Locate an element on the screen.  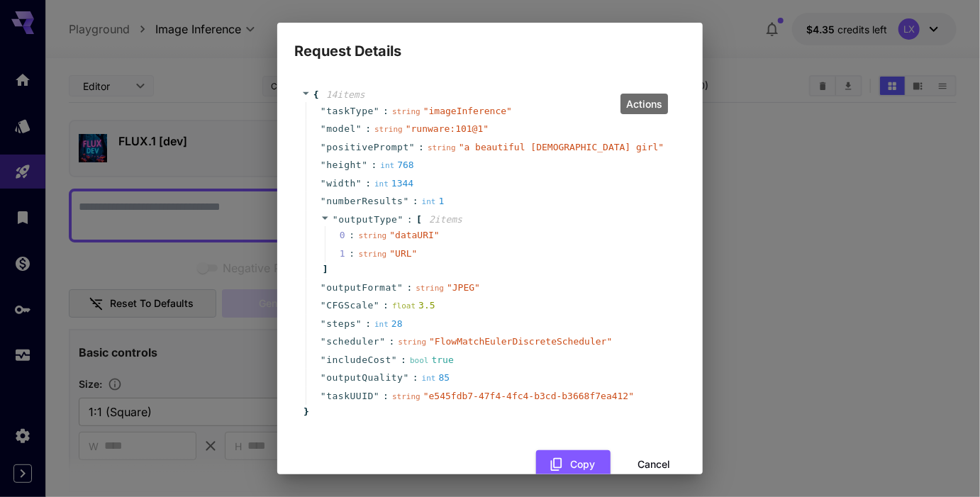
div: 768 is located at coordinates (397, 165).